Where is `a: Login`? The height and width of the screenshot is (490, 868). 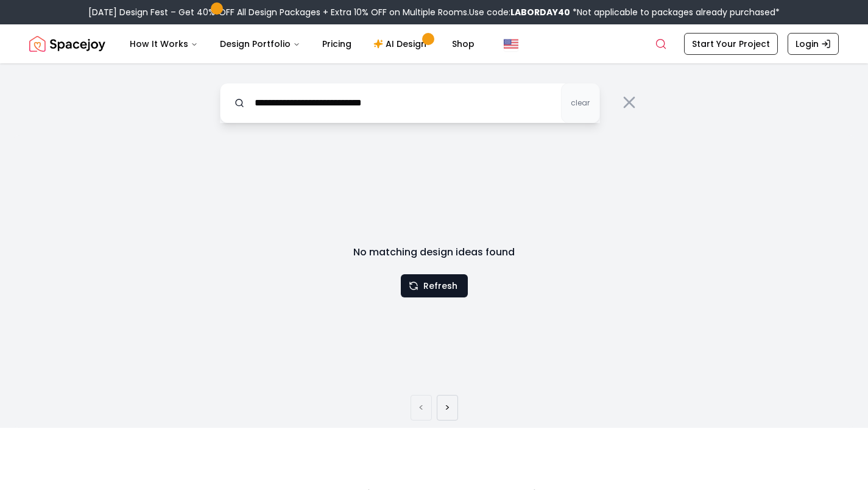 a: Login is located at coordinates (813, 44).